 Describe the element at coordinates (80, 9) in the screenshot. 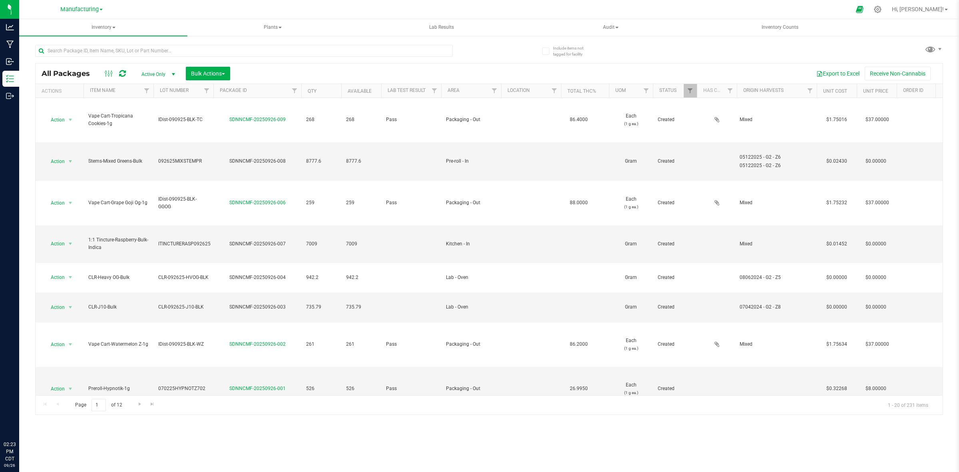

I see `span: Manufacturing` at that location.